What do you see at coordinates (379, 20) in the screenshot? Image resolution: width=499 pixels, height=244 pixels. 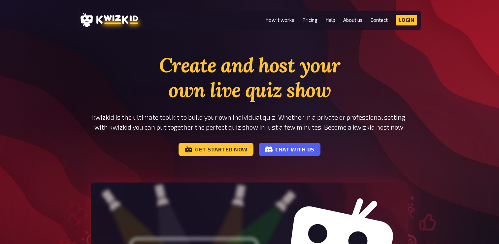 I see `a: Contact` at bounding box center [379, 20].